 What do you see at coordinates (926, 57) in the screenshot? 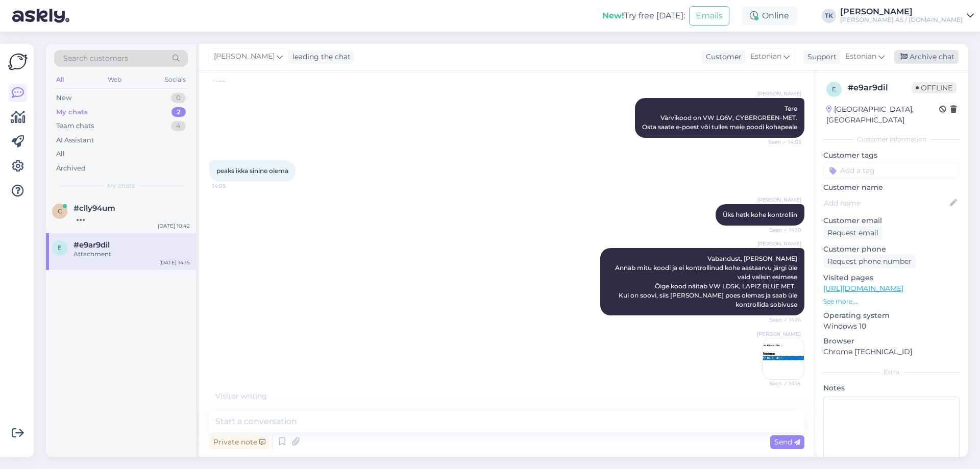
I see `div: Archive chat` at bounding box center [926, 57].